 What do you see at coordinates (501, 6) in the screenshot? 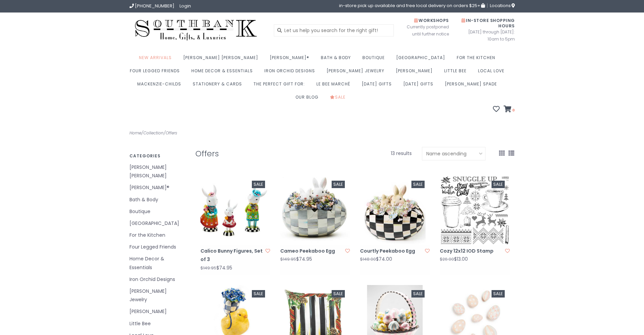
I see `a: Locations` at bounding box center [501, 6].